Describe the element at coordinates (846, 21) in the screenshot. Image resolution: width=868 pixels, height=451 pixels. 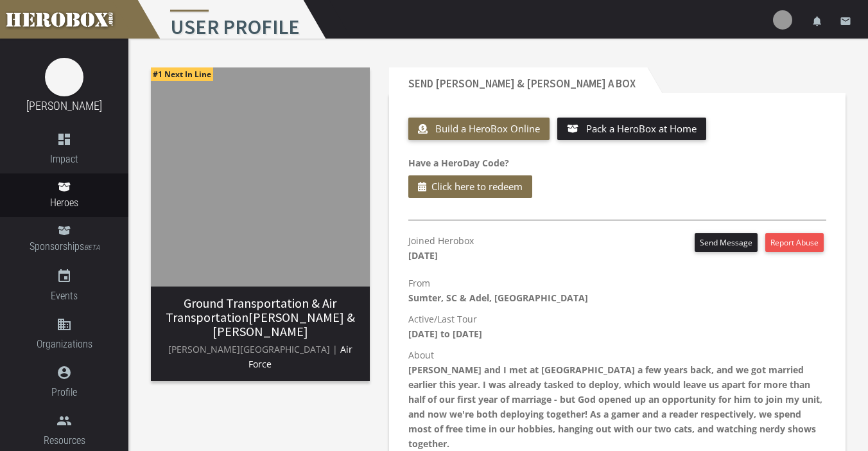
I see `i: email` at that location.